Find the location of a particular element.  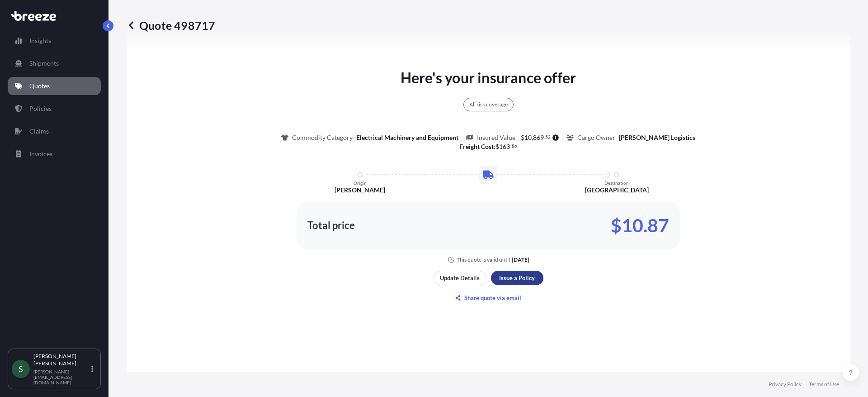

a: Shipments is located at coordinates (55, 63).